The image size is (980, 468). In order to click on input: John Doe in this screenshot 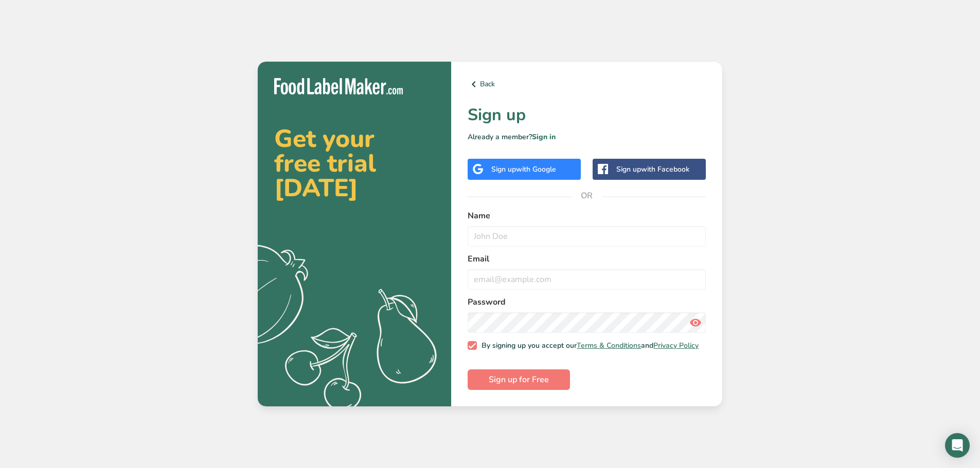, I will do `click(587, 236)`.